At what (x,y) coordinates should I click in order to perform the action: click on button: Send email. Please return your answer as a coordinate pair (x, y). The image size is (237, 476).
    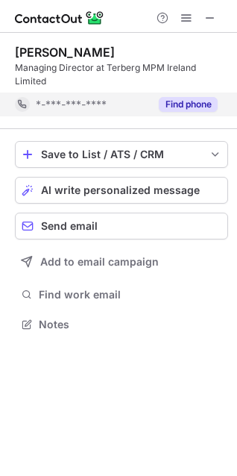
    Looking at the image, I should click on (122, 226).